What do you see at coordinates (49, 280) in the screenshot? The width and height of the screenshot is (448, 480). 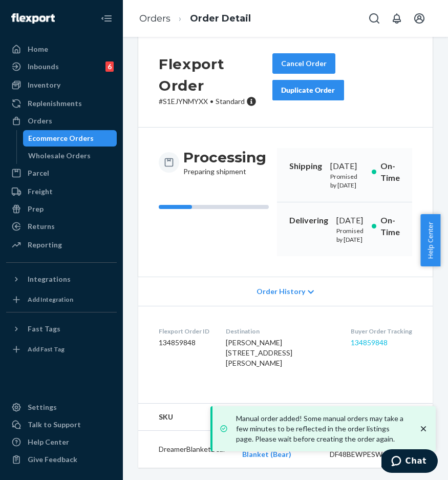 I see `div: Integrations` at bounding box center [49, 280].